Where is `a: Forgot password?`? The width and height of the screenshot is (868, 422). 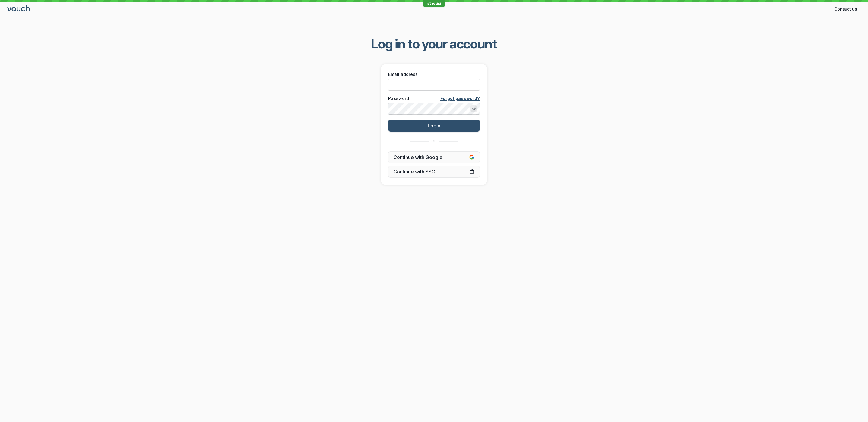 a: Forgot password? is located at coordinates (460, 98).